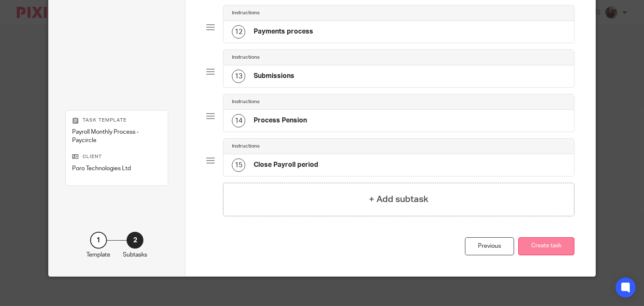 The height and width of the screenshot is (306, 644). I want to click on p: Poro Technologies Ltd, so click(117, 168).